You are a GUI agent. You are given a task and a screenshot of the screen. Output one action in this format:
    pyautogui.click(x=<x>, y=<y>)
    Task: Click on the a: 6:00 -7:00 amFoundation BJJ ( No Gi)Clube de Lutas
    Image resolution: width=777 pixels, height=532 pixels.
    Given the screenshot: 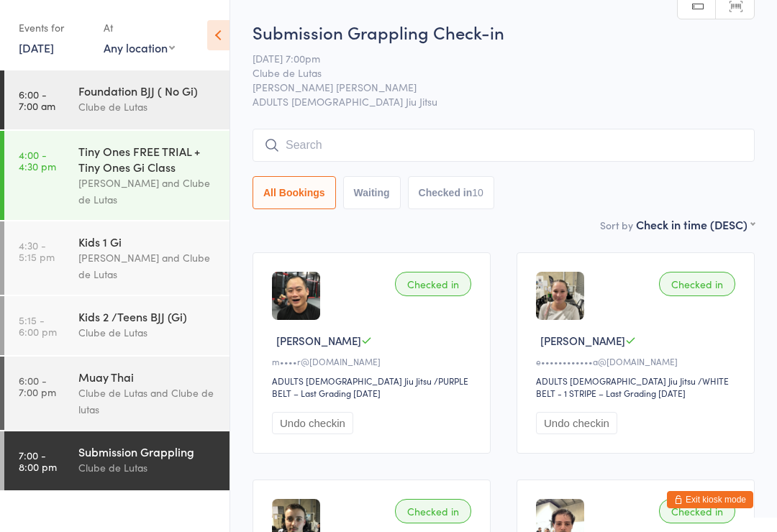 What is the action you would take?
    pyautogui.click(x=116, y=100)
    